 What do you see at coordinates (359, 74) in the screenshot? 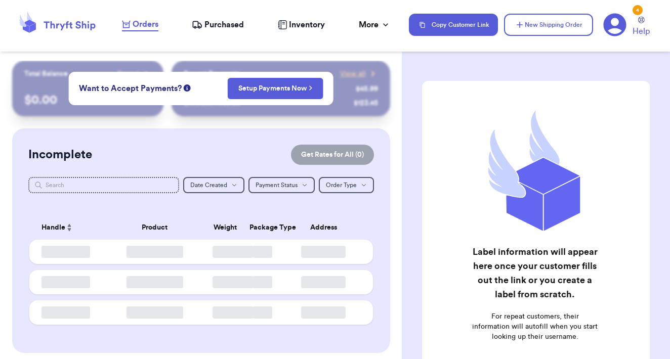
I see `a: View all` at bounding box center [359, 74].